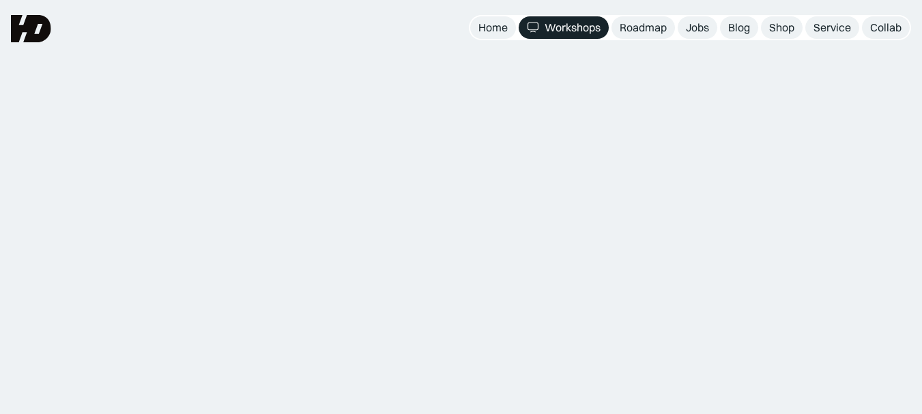 Image resolution: width=922 pixels, height=414 pixels. I want to click on a: Jobs, so click(697, 27).